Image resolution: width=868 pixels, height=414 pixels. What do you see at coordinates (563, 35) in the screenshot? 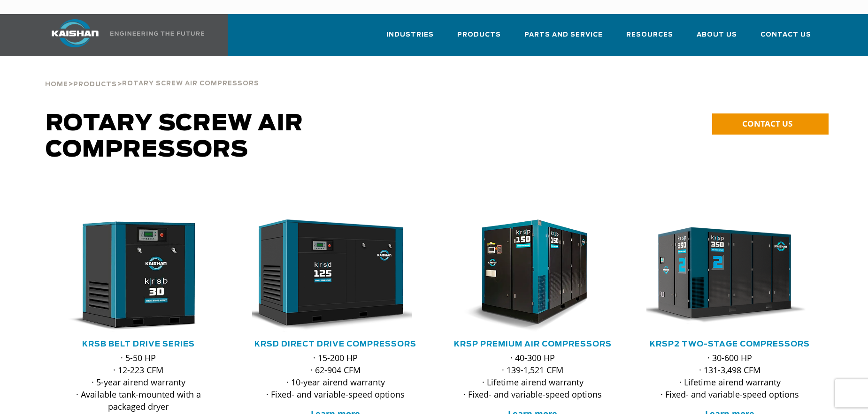
I see `span: Parts and Service` at bounding box center [563, 35].